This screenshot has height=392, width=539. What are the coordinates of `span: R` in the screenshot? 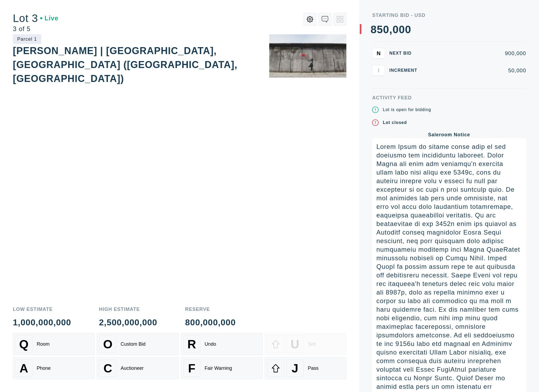 It's located at (192, 344).